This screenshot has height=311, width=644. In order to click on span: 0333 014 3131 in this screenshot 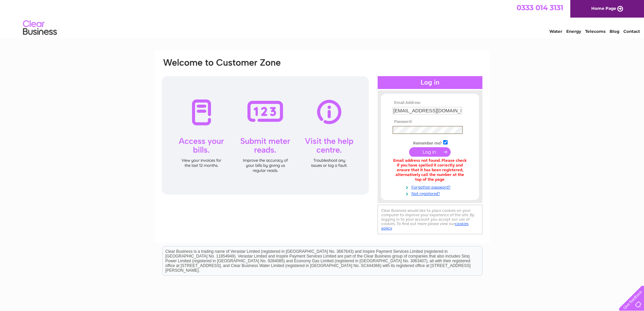, I will do `click(540, 8)`.